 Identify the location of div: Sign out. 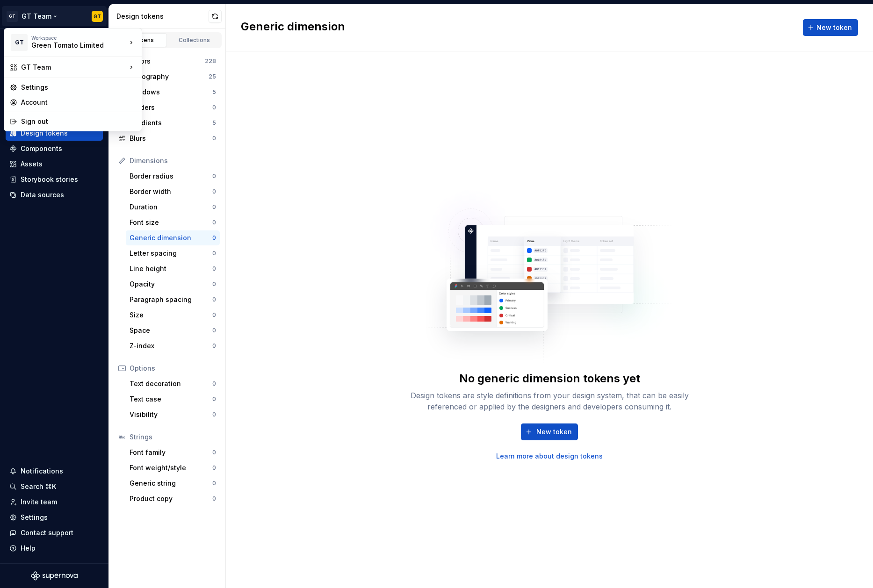
(79, 121).